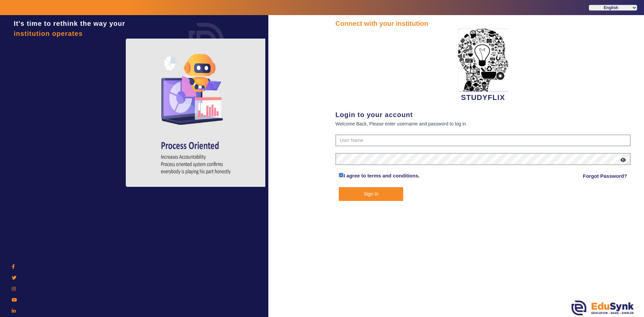 This screenshot has width=644, height=317. Describe the element at coordinates (371, 194) in the screenshot. I see `button: Sign In` at that location.